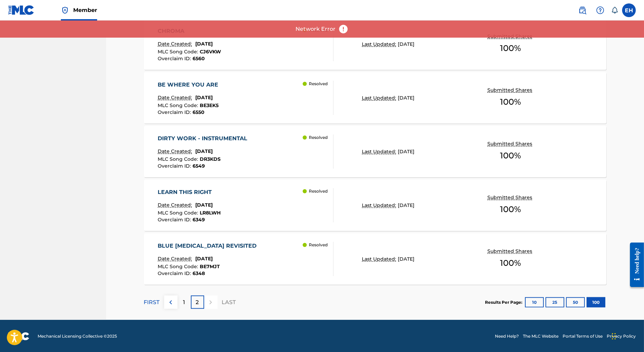 Image resolution: width=644 pixels, height=352 pixels. What do you see at coordinates (12, 23) in the screenshot?
I see `div: Need help?` at bounding box center [12, 23].